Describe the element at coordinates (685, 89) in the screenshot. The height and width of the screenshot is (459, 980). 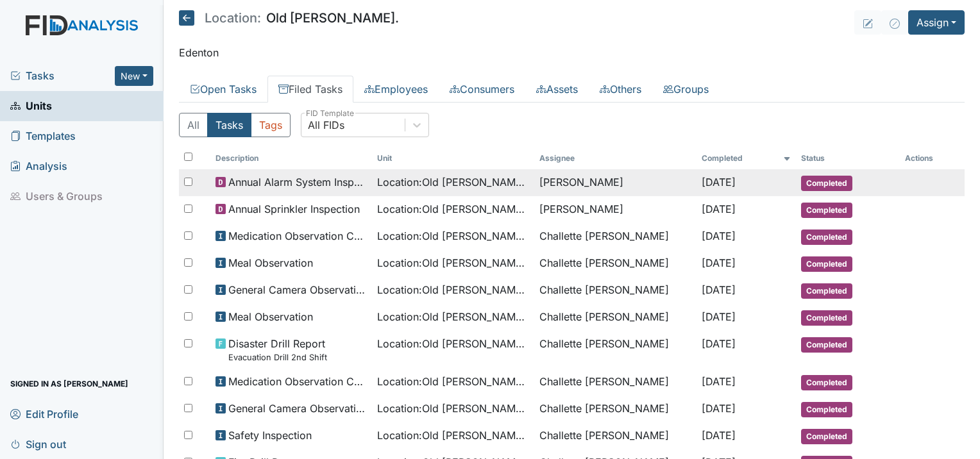
I see `a: Groups` at that location.